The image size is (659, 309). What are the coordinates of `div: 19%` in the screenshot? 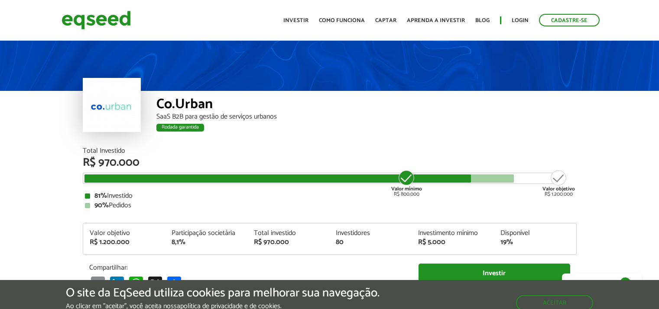 It's located at (535, 242).